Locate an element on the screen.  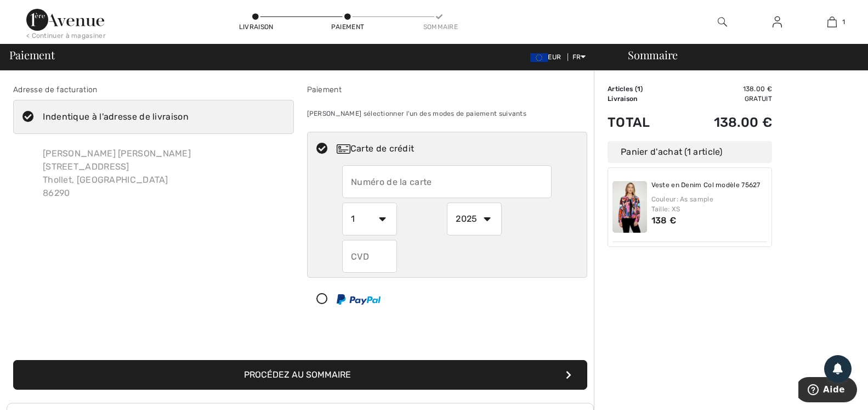
div: Couleur: As sample Taille: XS is located at coordinates (710, 204).